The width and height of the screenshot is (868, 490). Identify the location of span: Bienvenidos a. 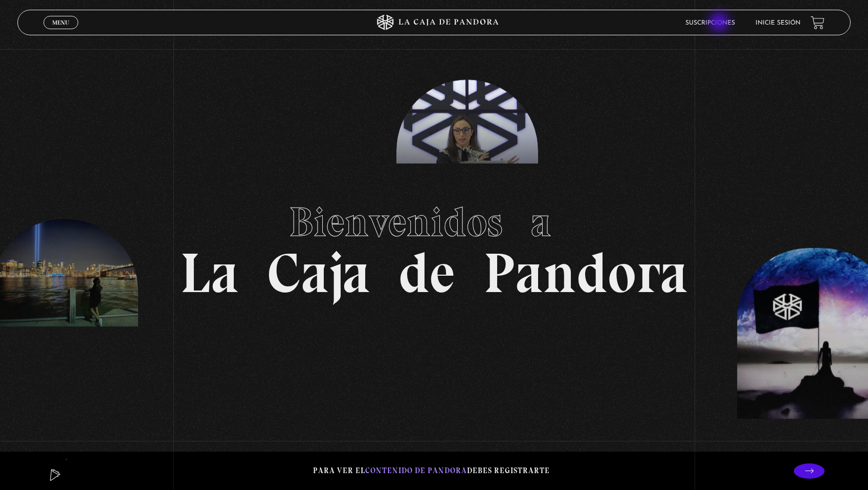
(434, 222).